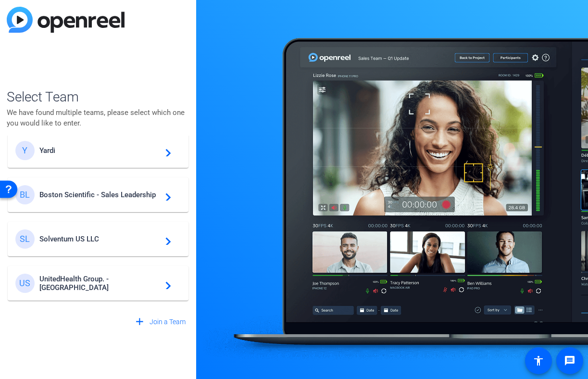 This screenshot has width=588, height=379. Describe the element at coordinates (25, 195) in the screenshot. I see `div: BL` at that location.